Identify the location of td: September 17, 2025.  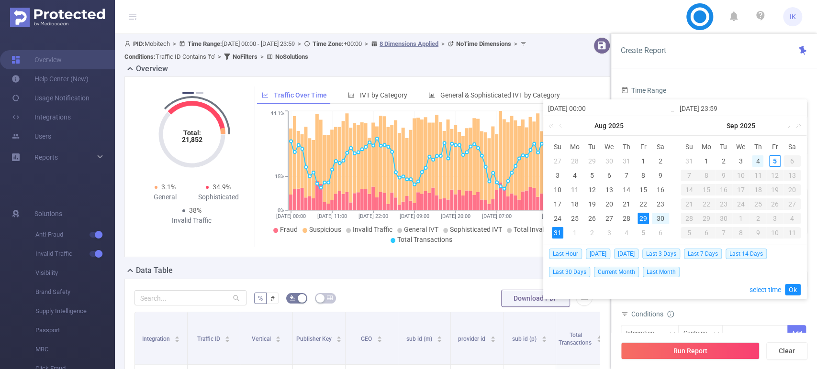
(741, 190).